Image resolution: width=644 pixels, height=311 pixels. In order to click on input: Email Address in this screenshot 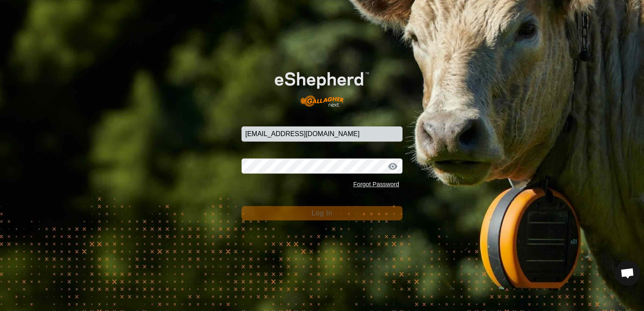, I will do `click(322, 134)`.